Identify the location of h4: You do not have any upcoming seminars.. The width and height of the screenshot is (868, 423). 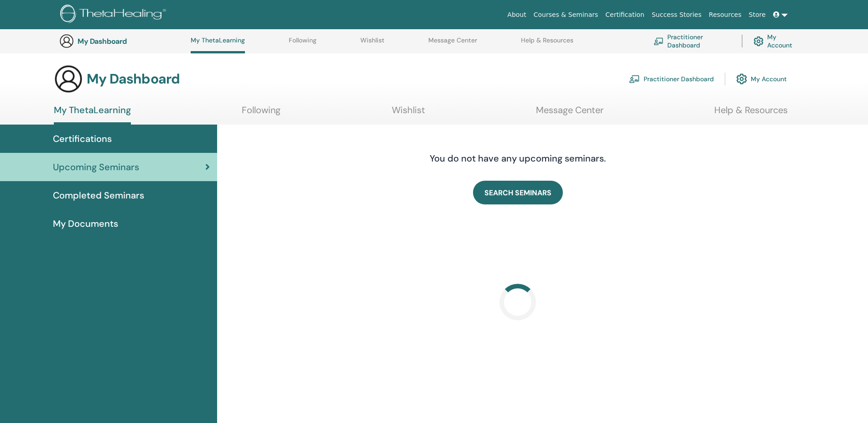
(518, 159).